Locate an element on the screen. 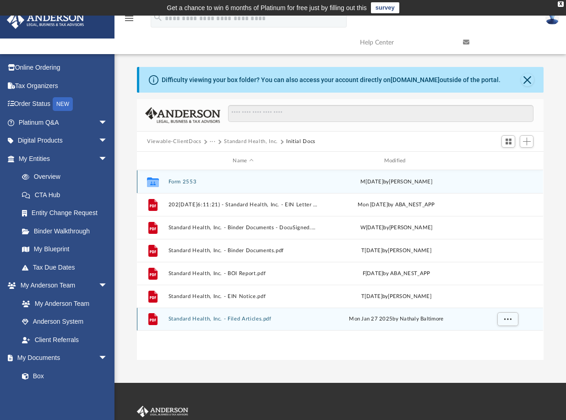 This screenshot has height=420, width=566. a: Tax Due Dates is located at coordinates (67, 267).